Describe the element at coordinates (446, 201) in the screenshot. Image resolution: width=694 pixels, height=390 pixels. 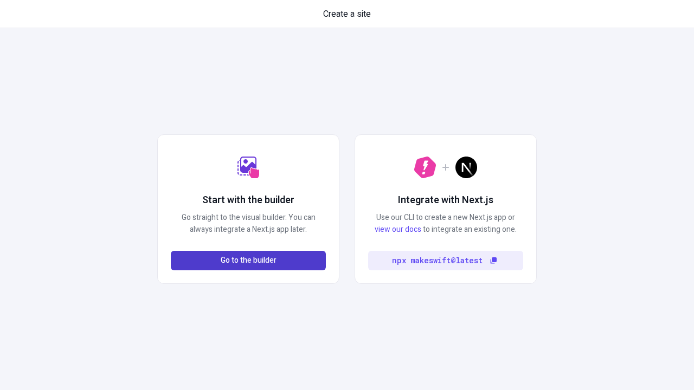
I see `h2: Integrate with Next.js` at that location.